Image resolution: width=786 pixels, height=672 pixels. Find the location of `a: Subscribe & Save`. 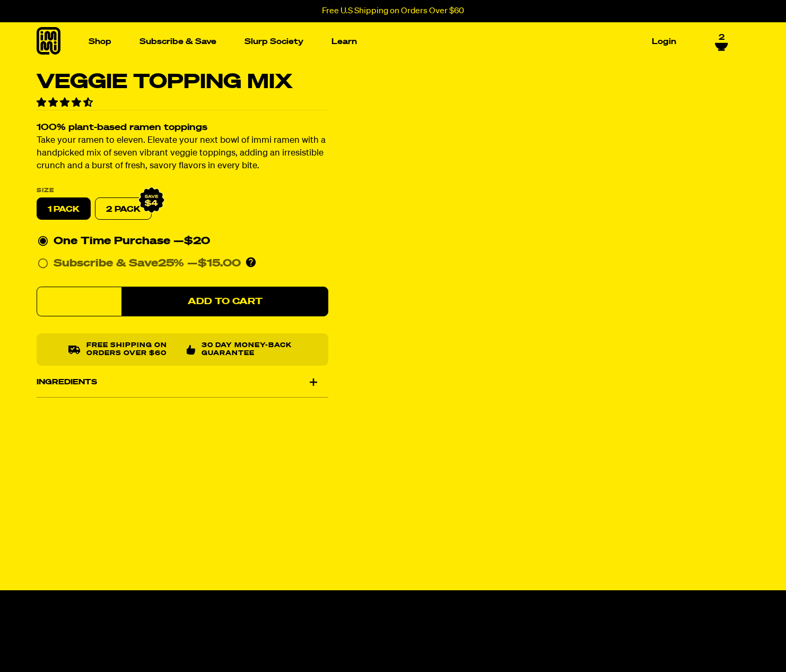

a: Subscribe & Save is located at coordinates (178, 42).